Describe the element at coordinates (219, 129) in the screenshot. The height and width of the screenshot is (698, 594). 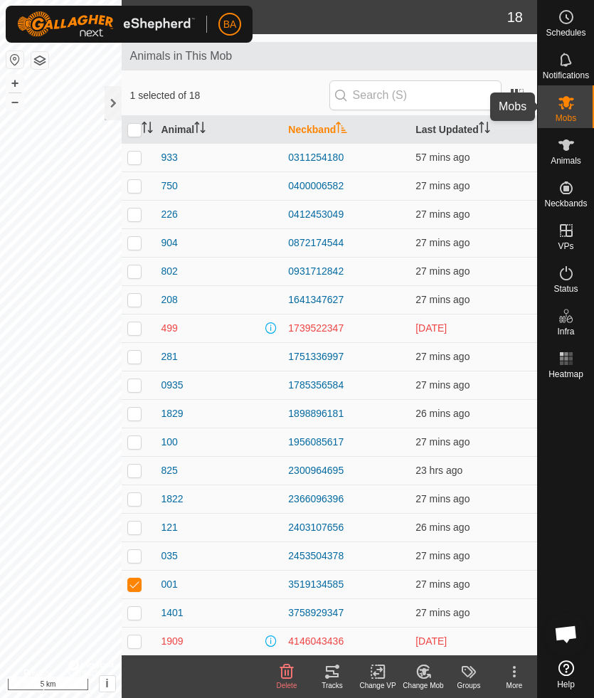
I see `th: Animal` at that location.